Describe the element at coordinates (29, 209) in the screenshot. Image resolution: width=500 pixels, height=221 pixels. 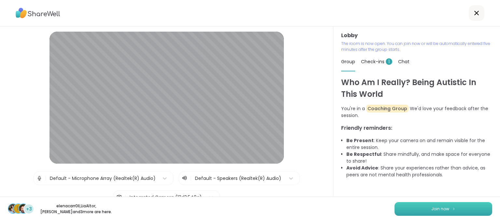
I see `span: +3` at that location.